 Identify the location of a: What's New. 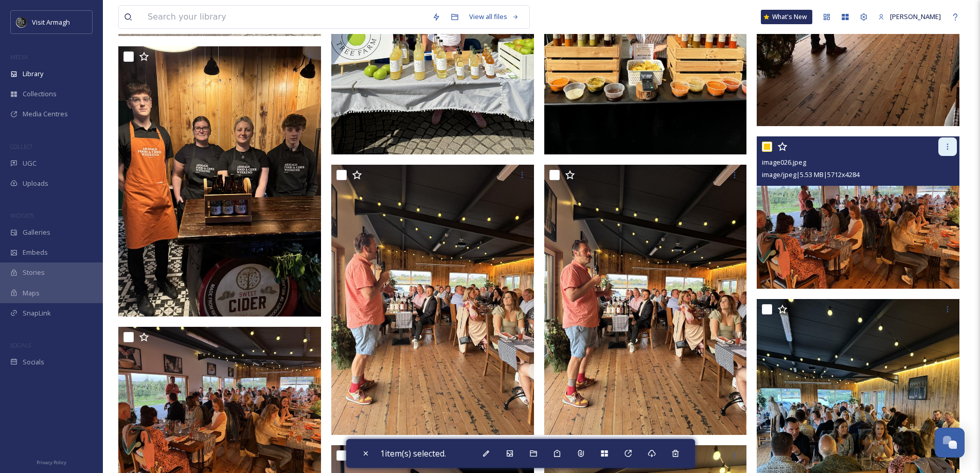
(787, 17).